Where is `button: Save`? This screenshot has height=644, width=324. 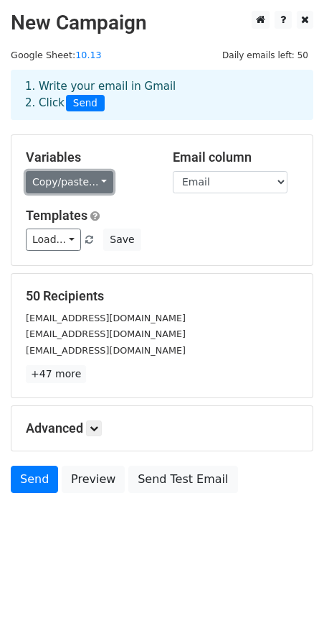
button: Save is located at coordinates (122, 239).